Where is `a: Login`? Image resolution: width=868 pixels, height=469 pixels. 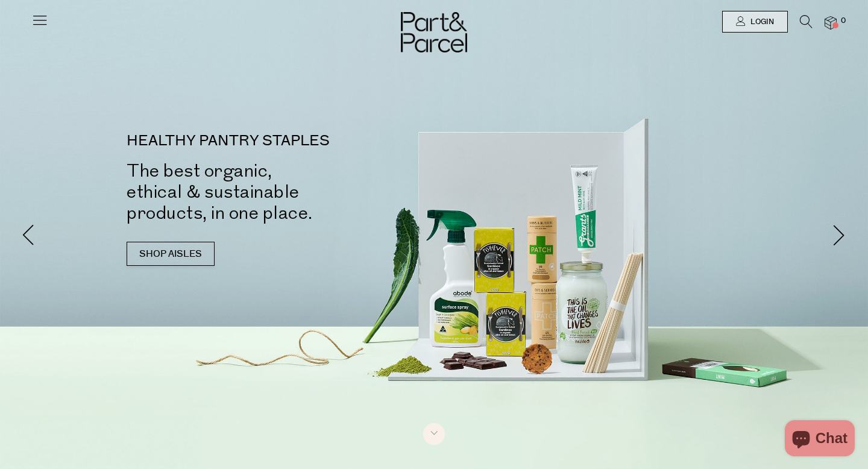 a: Login is located at coordinates (755, 22).